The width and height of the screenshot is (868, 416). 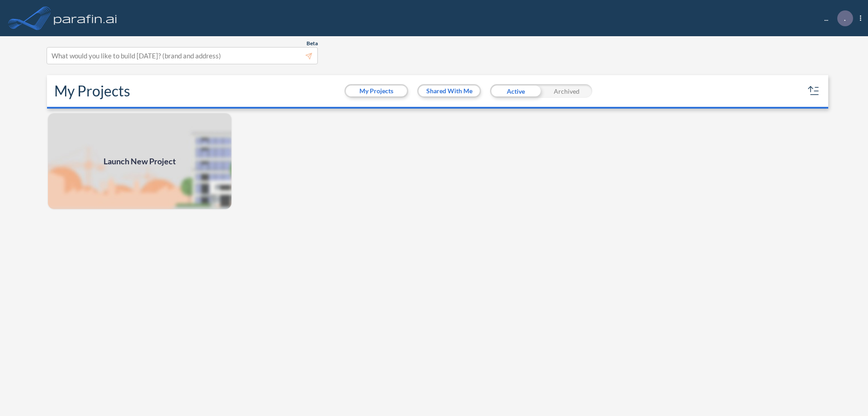 I want to click on button: sort, so click(x=814, y=91).